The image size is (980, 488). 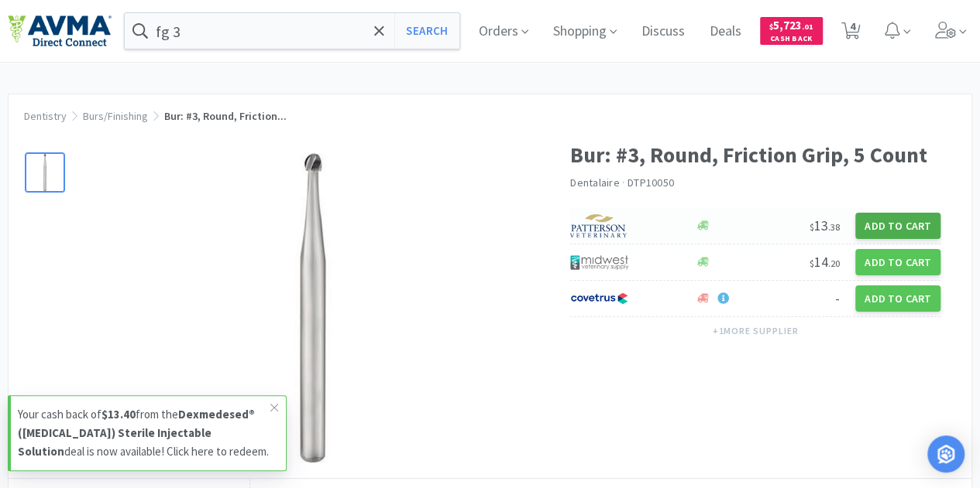 What do you see at coordinates (119, 414) in the screenshot?
I see `strong: $13.40` at bounding box center [119, 414].